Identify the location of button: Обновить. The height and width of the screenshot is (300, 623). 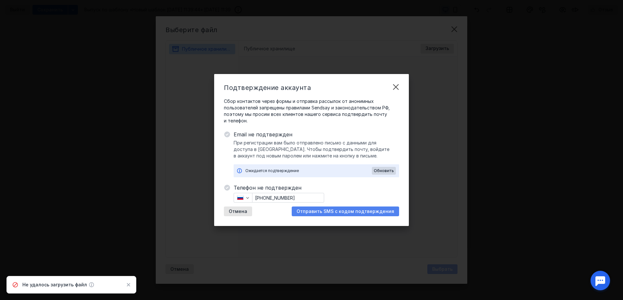
(384, 171).